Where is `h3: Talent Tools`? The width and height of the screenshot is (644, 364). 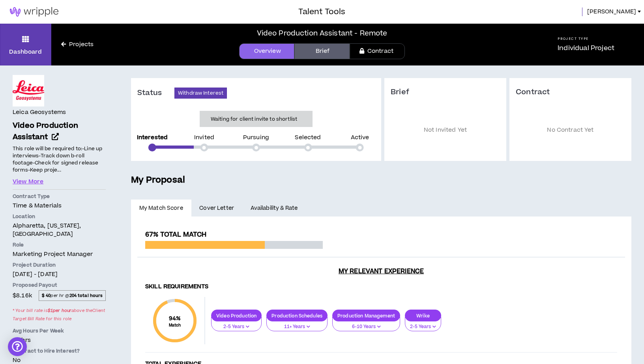
h3: Talent Tools is located at coordinates (322, 12).